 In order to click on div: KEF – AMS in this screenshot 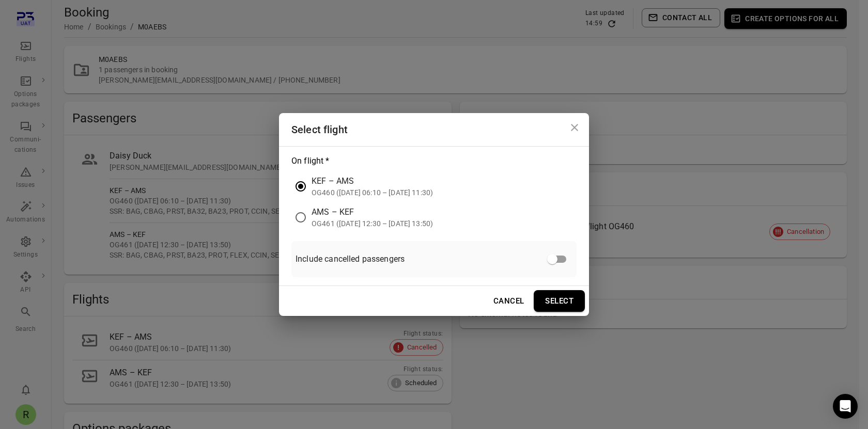, I will do `click(372, 182)`.